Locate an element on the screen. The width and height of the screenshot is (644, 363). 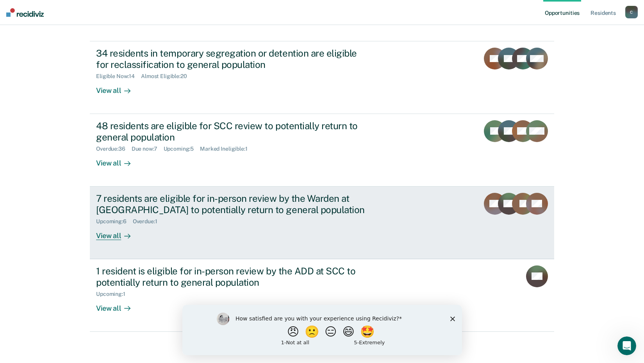
div: Upcoming : 1 is located at coordinates (114, 294).